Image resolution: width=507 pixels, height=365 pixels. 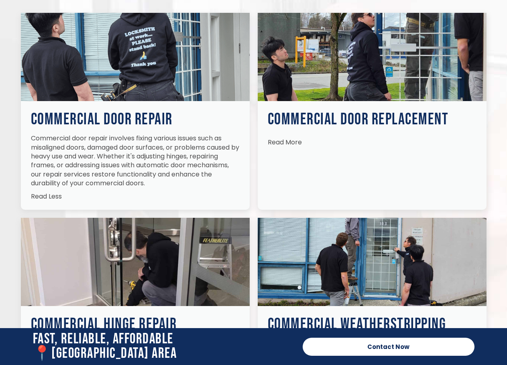 I want to click on img: Commercial Door Repair 25, so click(x=372, y=262).